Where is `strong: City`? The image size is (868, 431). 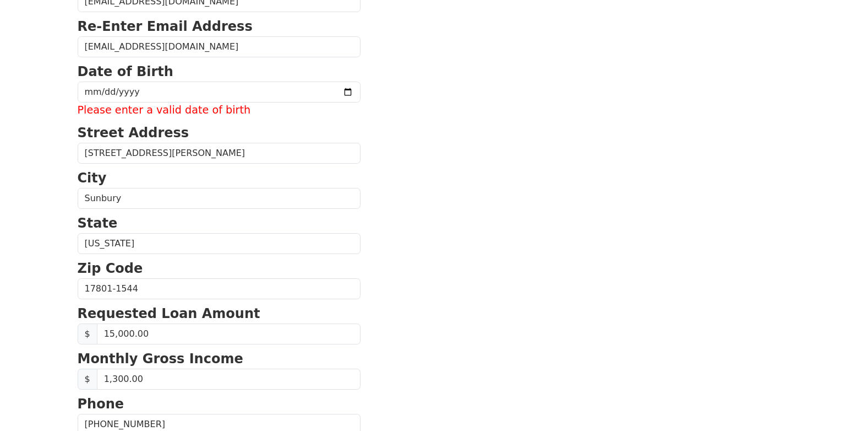
strong: City is located at coordinates (92, 178).